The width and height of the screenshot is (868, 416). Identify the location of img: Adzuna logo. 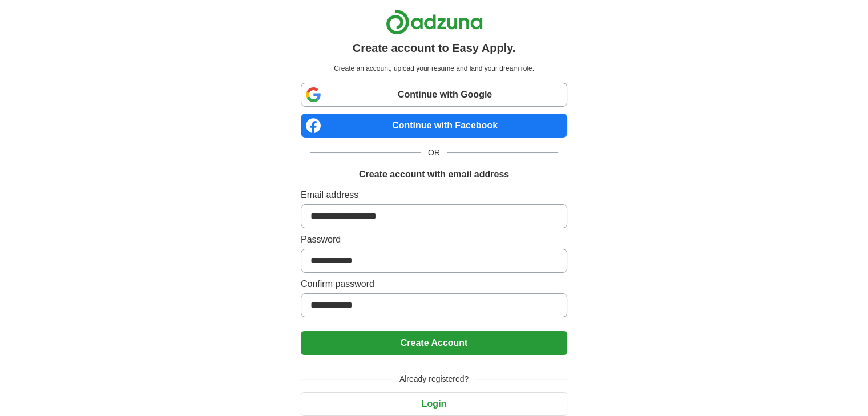
(434, 21).